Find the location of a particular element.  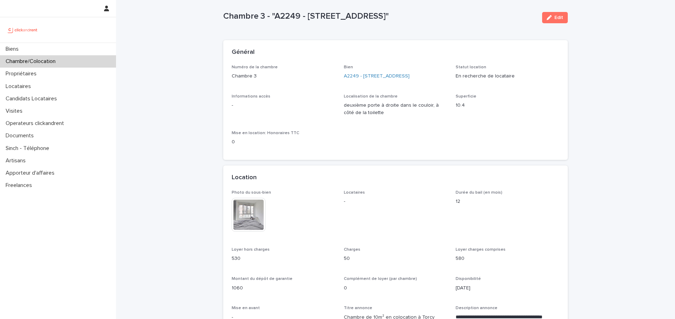

span: Description annonce is located at coordinates (477, 308).